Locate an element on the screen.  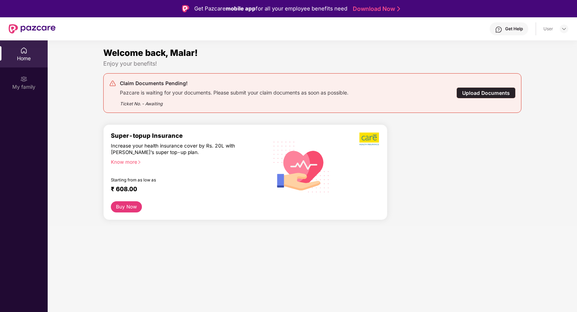
strong: mobile app is located at coordinates (241, 8).